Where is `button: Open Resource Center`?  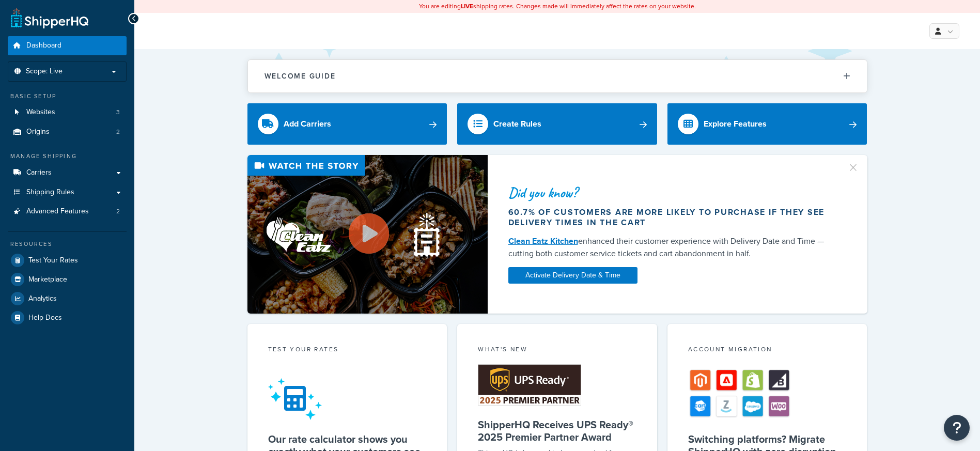
button: Open Resource Center is located at coordinates (956, 427).